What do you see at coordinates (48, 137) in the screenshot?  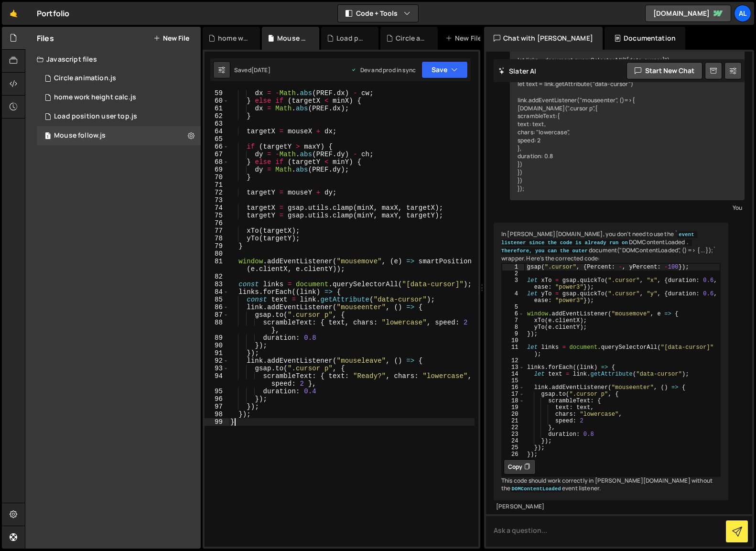 I see `span: 1` at bounding box center [48, 137].